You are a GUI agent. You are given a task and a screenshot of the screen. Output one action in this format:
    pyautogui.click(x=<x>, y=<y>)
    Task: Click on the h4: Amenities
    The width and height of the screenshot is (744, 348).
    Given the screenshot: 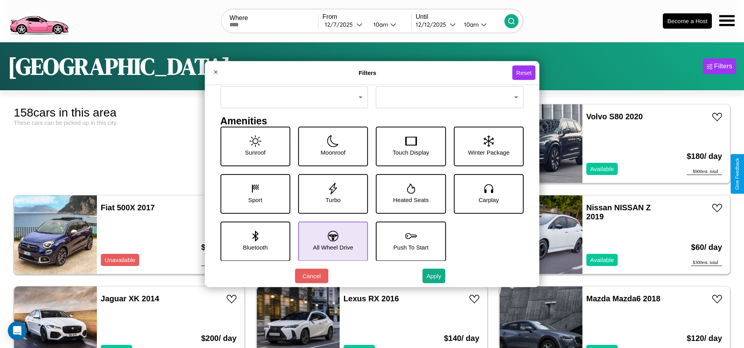 What is the action you would take?
    pyautogui.click(x=372, y=120)
    